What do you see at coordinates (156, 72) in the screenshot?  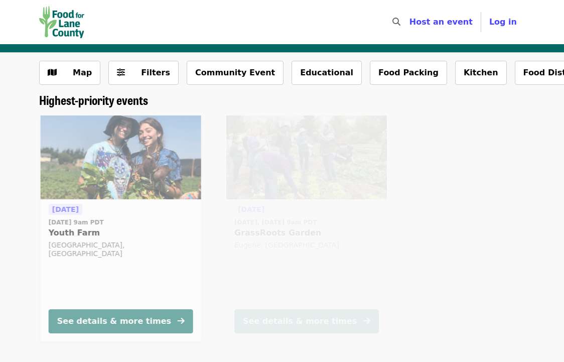 I see `span: Filters` at bounding box center [156, 72].